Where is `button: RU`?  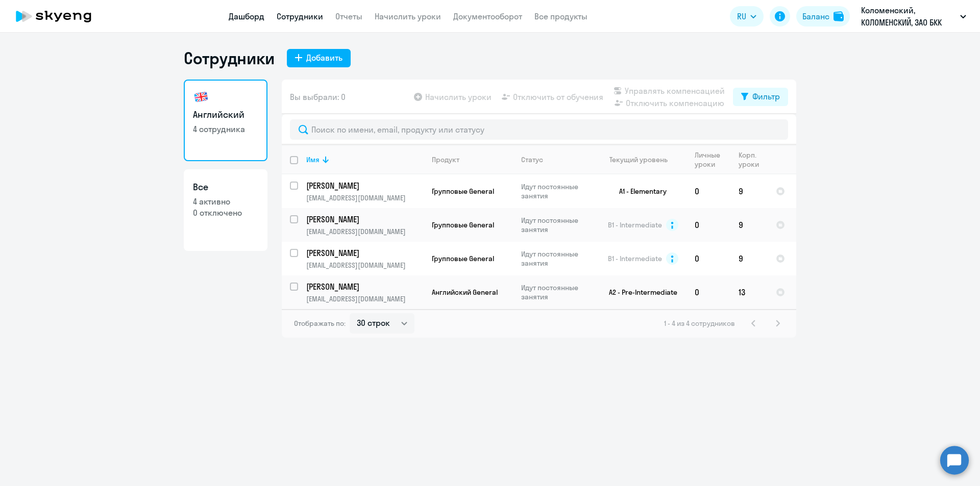
button: RU is located at coordinates (747, 16).